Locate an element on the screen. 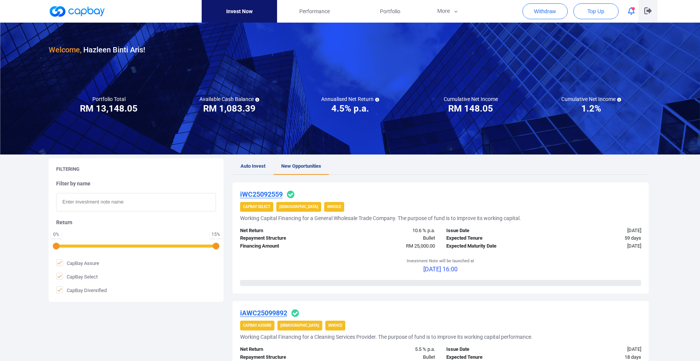  h5: Working Capital Financing for a Cleaning Services Provider. The purpose of fund is to improve its... is located at coordinates (386, 337).